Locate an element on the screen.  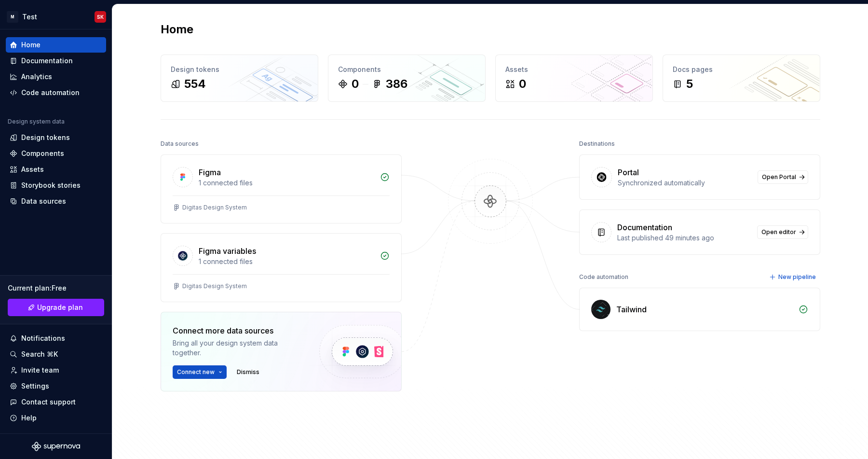
button: New pipeline is located at coordinates (793, 277).